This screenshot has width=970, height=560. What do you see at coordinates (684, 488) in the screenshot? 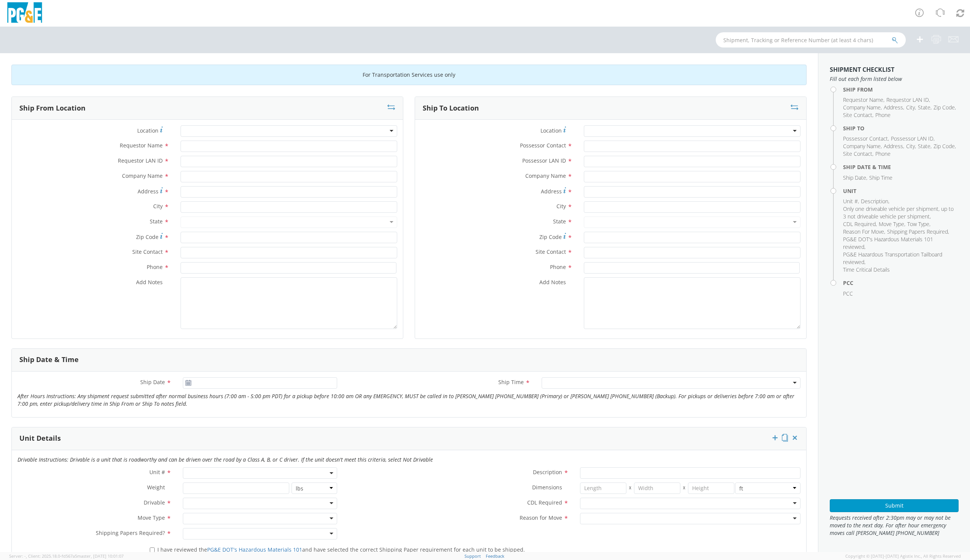
I see `span: X` at bounding box center [684, 488].